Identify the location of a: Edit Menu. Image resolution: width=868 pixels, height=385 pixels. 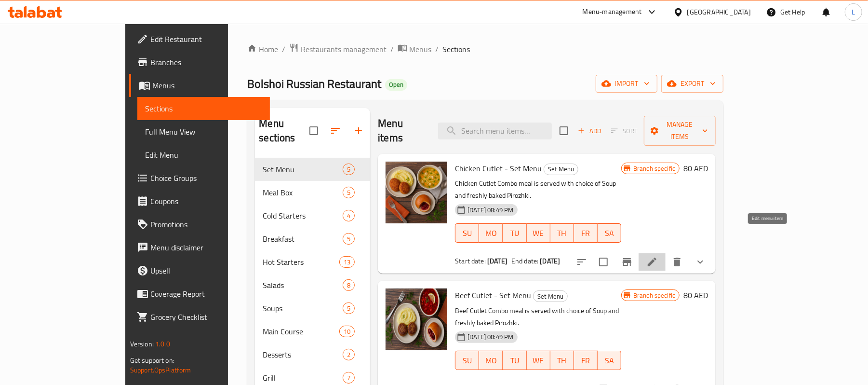
(204, 155).